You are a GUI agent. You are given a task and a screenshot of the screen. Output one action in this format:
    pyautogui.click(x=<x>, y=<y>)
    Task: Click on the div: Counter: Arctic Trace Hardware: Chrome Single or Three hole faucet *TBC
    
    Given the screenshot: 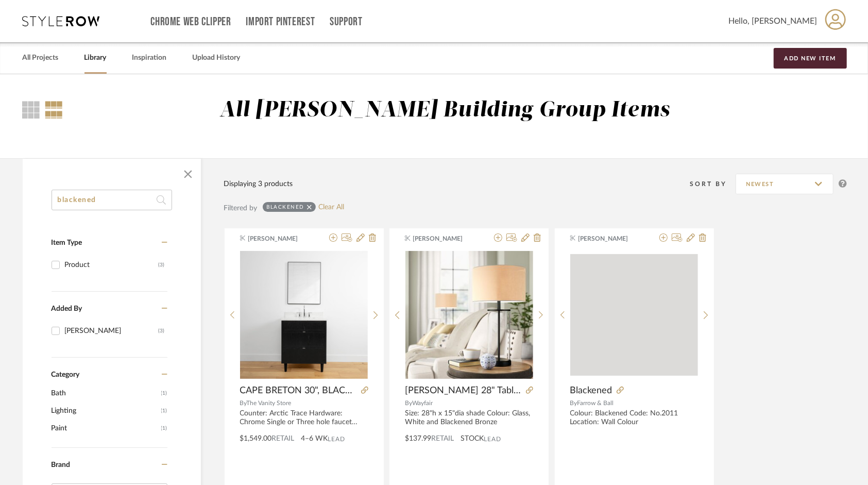 What is the action you would take?
    pyautogui.click(x=304, y=418)
    